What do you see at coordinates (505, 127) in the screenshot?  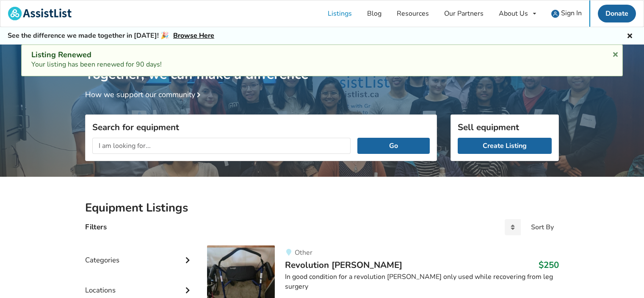 I see `h3: Sell equipment` at bounding box center [505, 127].